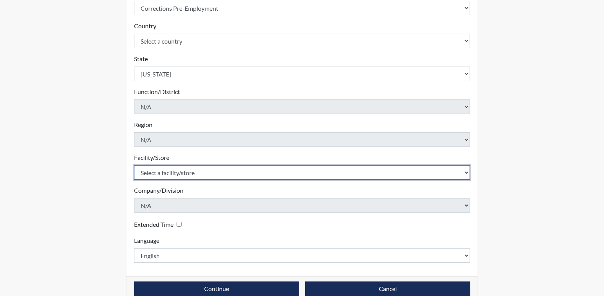 This screenshot has width=604, height=296. What do you see at coordinates (388, 289) in the screenshot?
I see `button: Cancel` at bounding box center [388, 289].